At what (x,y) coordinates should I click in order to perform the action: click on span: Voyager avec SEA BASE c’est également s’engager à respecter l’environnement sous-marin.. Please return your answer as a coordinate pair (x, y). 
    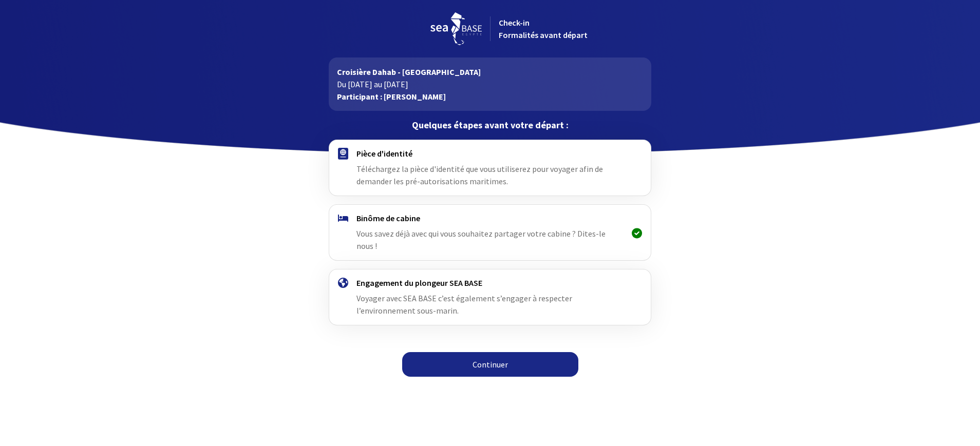
    Looking at the image, I should click on (464, 305).